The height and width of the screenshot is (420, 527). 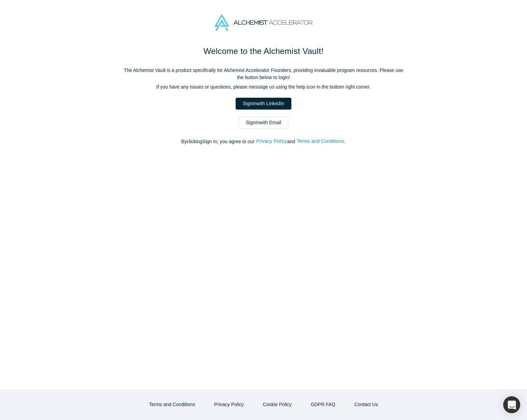 I want to click on img: Alchemist Accelerator Logo, so click(x=264, y=22).